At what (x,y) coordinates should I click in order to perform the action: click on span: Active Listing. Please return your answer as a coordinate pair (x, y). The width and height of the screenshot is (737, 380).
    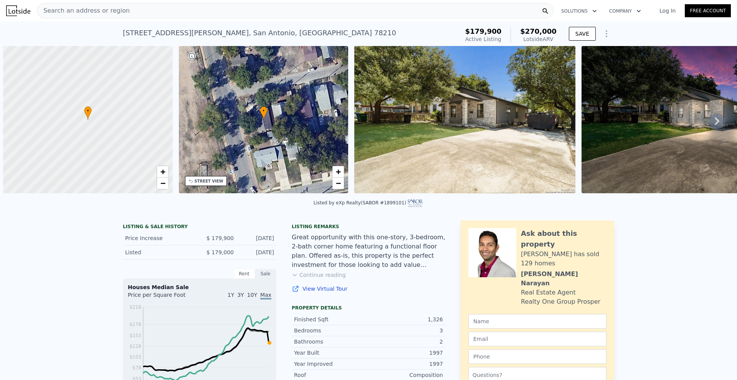
    Looking at the image, I should click on (483, 39).